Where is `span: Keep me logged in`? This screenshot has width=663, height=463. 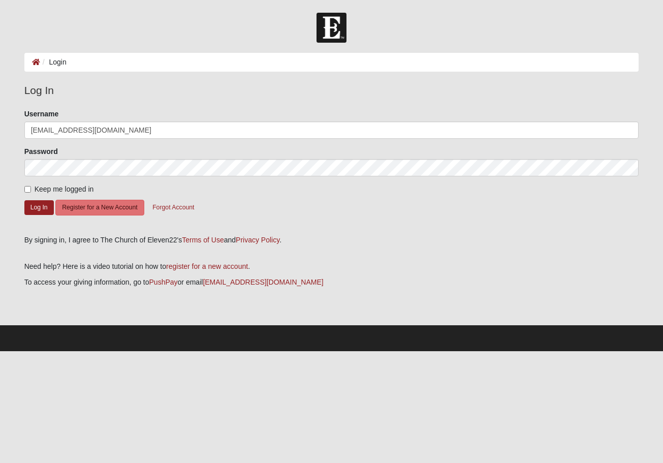 span: Keep me logged in is located at coordinates (64, 189).